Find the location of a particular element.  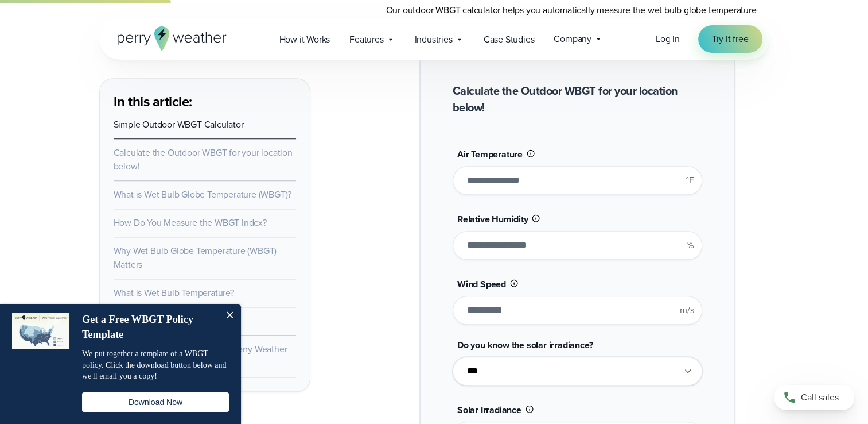

a: Calculate the Outdoor WBGT for your location below! is located at coordinates (203, 159).